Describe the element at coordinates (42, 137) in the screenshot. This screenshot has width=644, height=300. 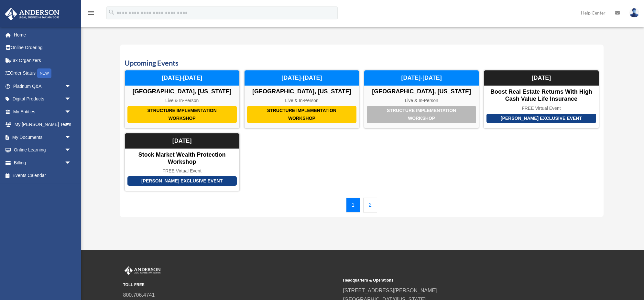
I see `a: My Documentsarrow_drop_down` at that location.